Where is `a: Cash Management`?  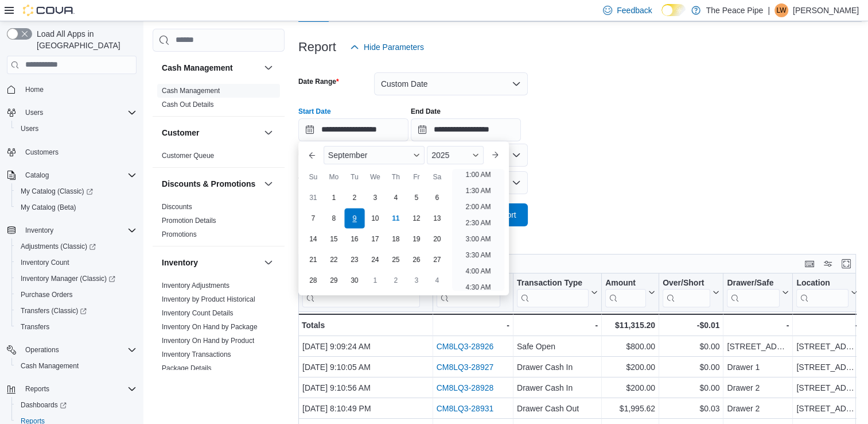 a: Cash Management is located at coordinates (49, 365).